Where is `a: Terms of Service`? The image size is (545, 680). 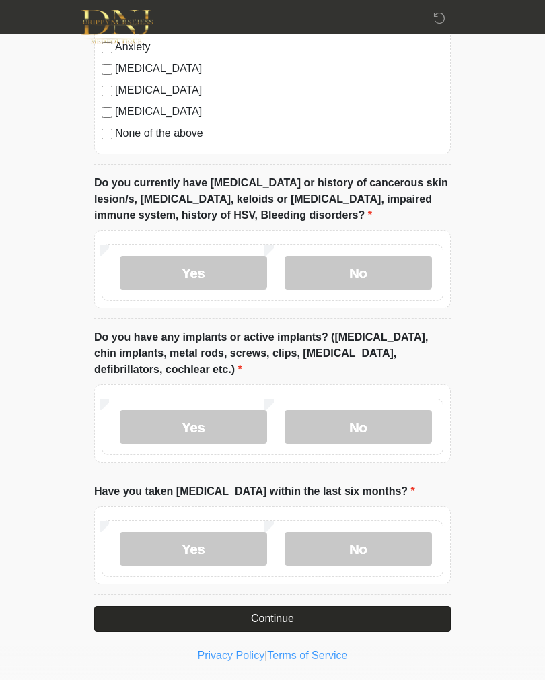
a: Terms of Service is located at coordinates (307, 655).